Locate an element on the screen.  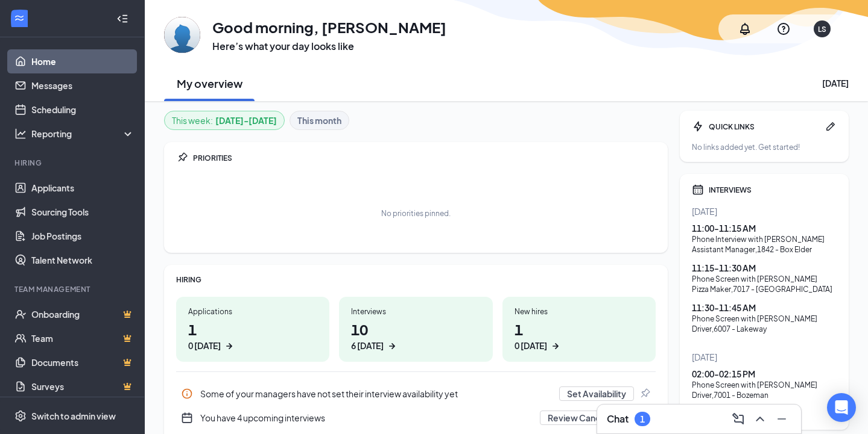
svg: Collapse is located at coordinates (123, 18).